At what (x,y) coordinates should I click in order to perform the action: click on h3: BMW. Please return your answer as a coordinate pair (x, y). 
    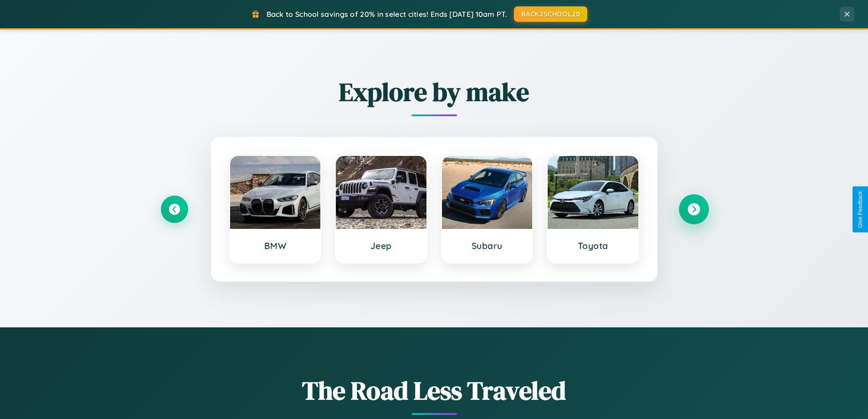
    Looking at the image, I should click on (275, 245).